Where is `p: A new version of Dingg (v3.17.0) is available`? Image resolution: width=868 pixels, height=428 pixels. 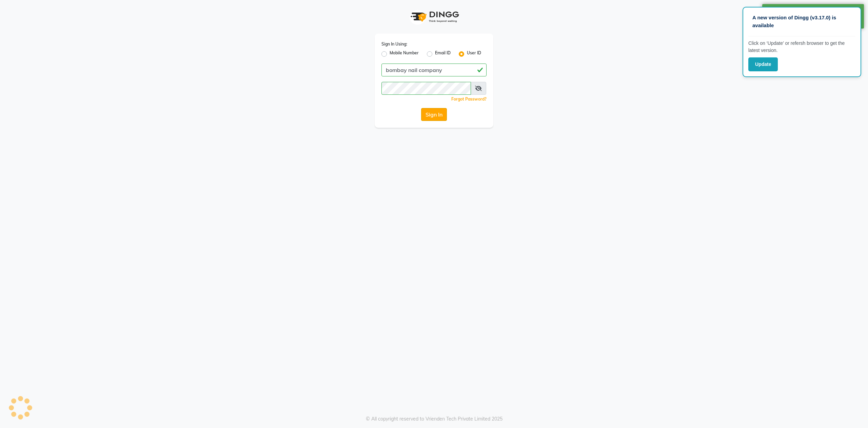
p: A new version of Dingg (v3.17.0) is available is located at coordinates (802, 22).